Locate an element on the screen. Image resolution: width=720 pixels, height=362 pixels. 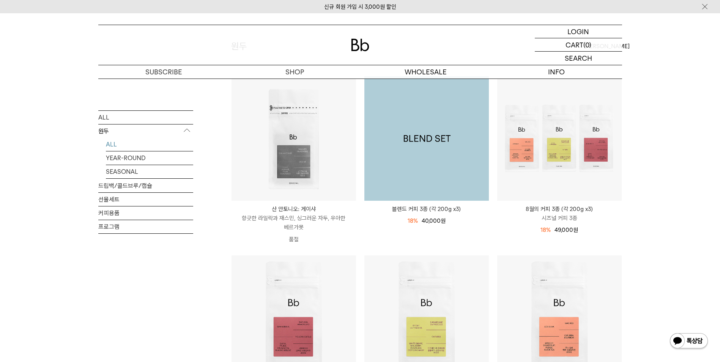
p: SHOP is located at coordinates (294, 72).